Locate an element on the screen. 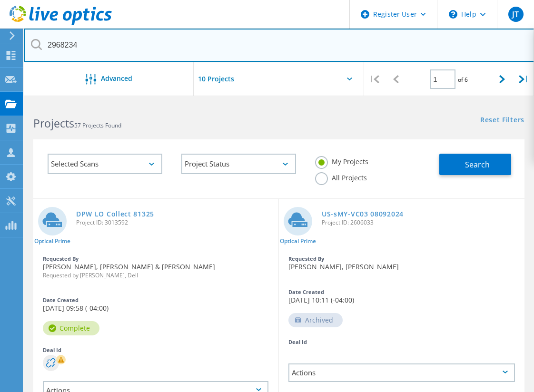  a: US-sMY-VC03 08092024 is located at coordinates (362, 214).